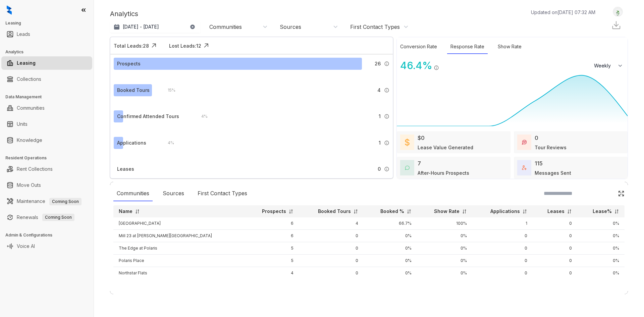 This screenshot has width=644, height=317. Describe the element at coordinates (447, 211) in the screenshot. I see `p: Show Rate` at that location.